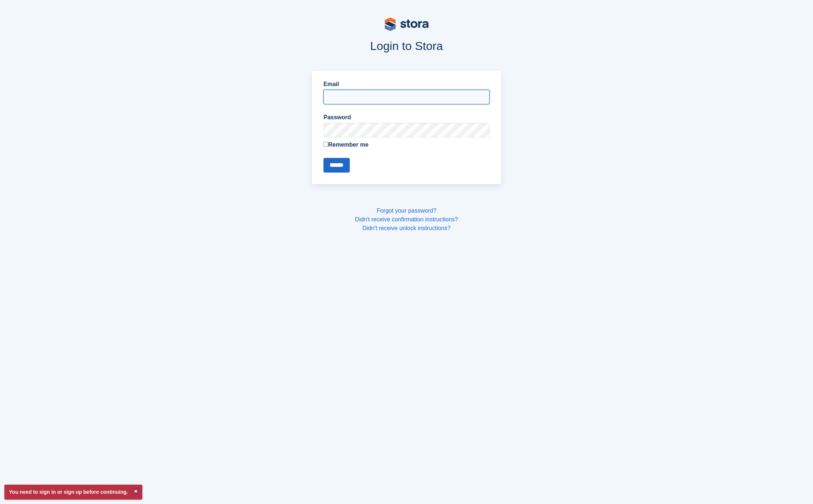 This screenshot has width=813, height=504. Describe the element at coordinates (407, 24) in the screenshot. I see `img: stora-logo-53a41332b3708ae10de48c4981b4e9114cc0af31d8433b30ea865607fb682f29.svg` at that location.